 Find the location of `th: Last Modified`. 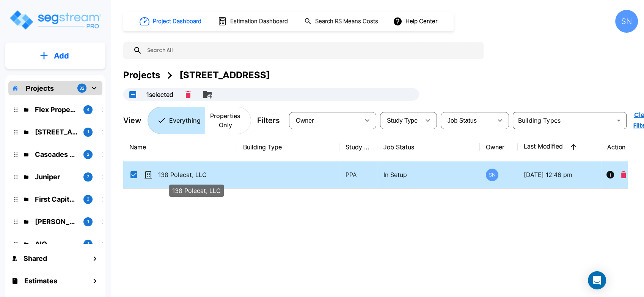

th: Last Modified is located at coordinates (559, 147).